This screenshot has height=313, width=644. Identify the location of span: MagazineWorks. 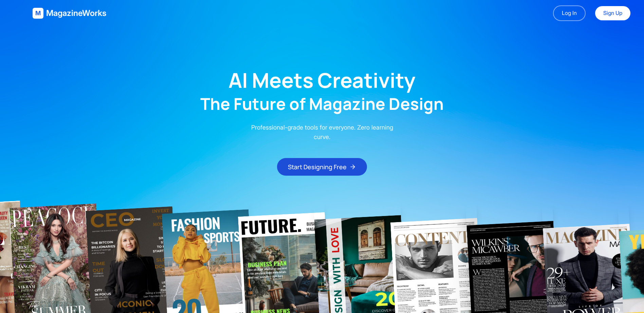
(76, 13).